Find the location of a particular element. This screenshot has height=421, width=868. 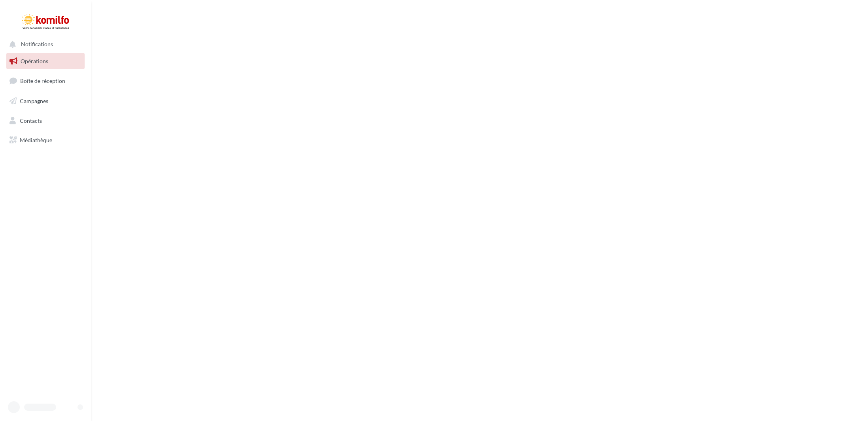

a: Médiathèque is located at coordinates (45, 140).